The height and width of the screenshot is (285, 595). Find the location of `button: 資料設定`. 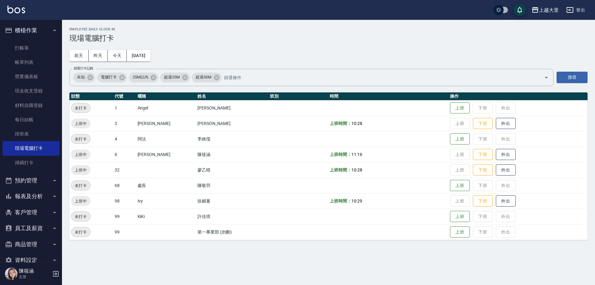

button: 資料設定 is located at coordinates (31, 260).